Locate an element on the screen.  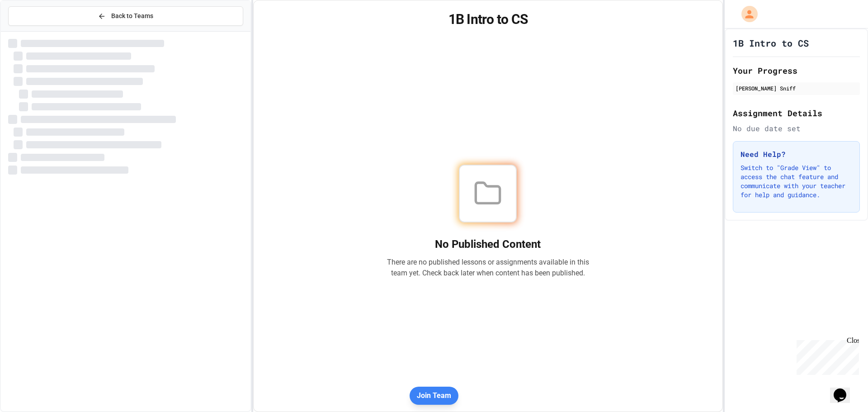
p: Switch to "Grade View" to access the chat feature and communicate with your teacher for help and ... is located at coordinates (796, 181).